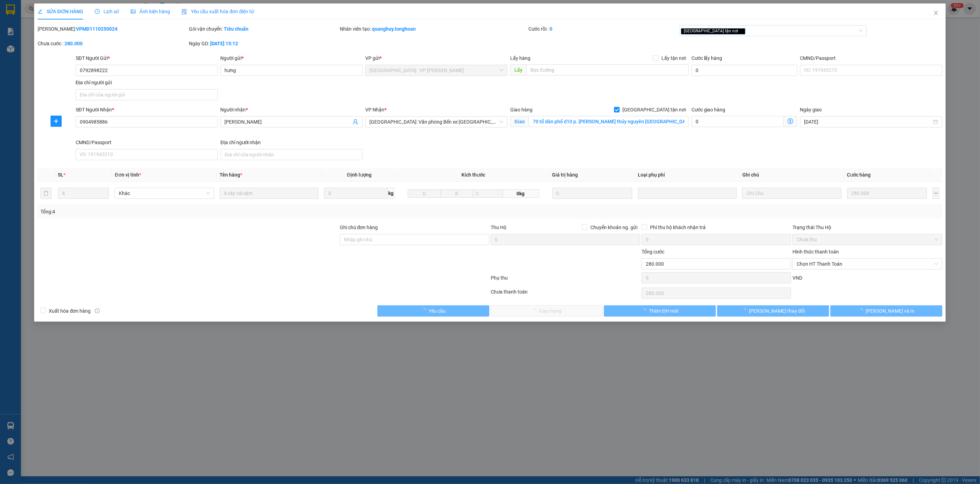 This screenshot has height=484, width=980. What do you see at coordinates (518, 70) in the screenshot?
I see `span: Lấy` at bounding box center [518, 70].